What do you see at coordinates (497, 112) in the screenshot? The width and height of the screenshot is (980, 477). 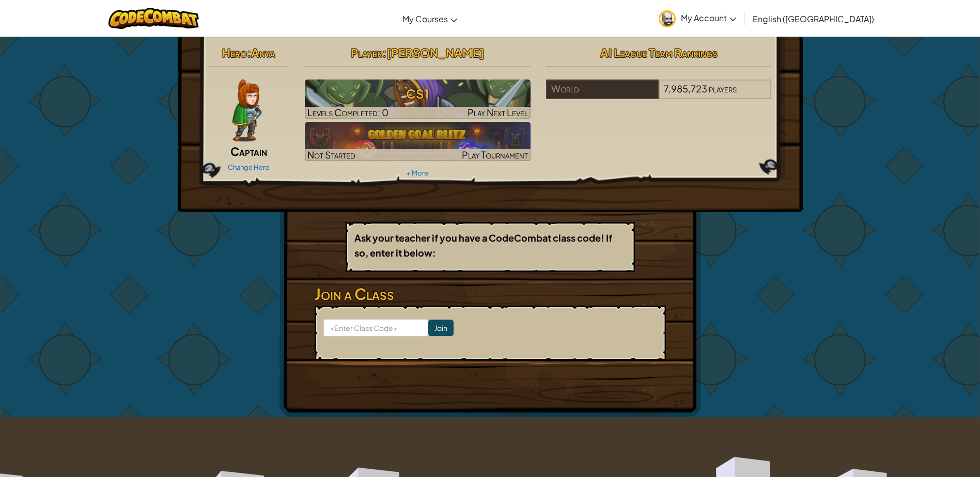 I see `span: Play Next Level` at bounding box center [497, 112].